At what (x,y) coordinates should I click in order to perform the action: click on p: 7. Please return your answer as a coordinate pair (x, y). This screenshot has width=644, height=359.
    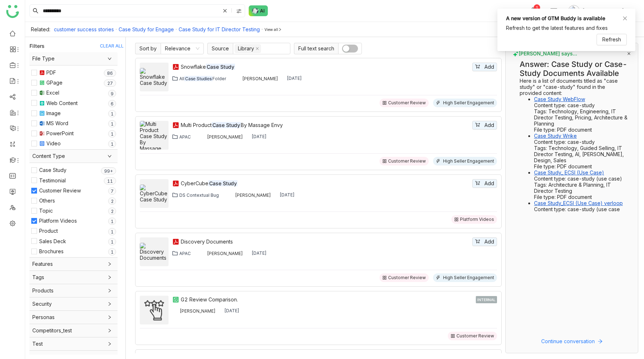
    Looking at the image, I should click on (112, 191).